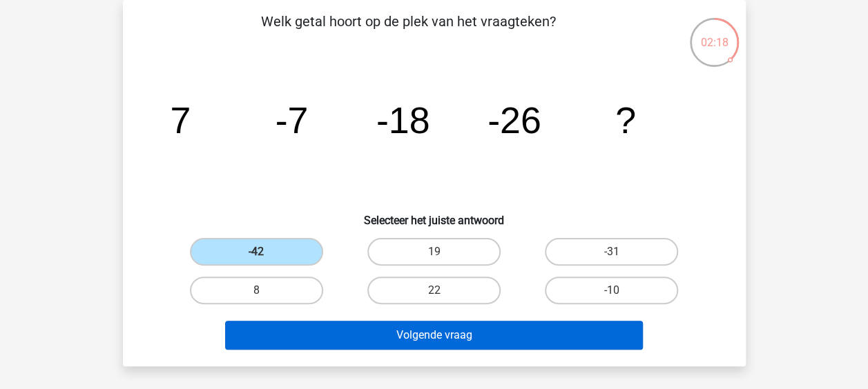 The height and width of the screenshot is (389, 868). I want to click on div: 02:18, so click(714, 34).